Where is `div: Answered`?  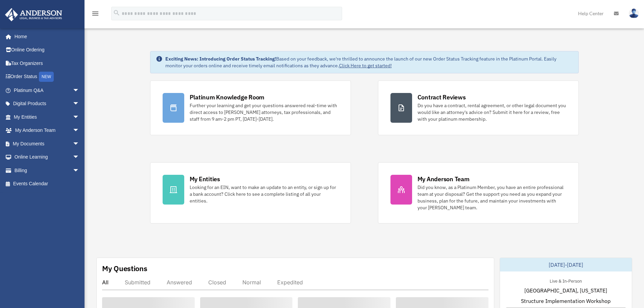
div: Answered is located at coordinates (179, 282).